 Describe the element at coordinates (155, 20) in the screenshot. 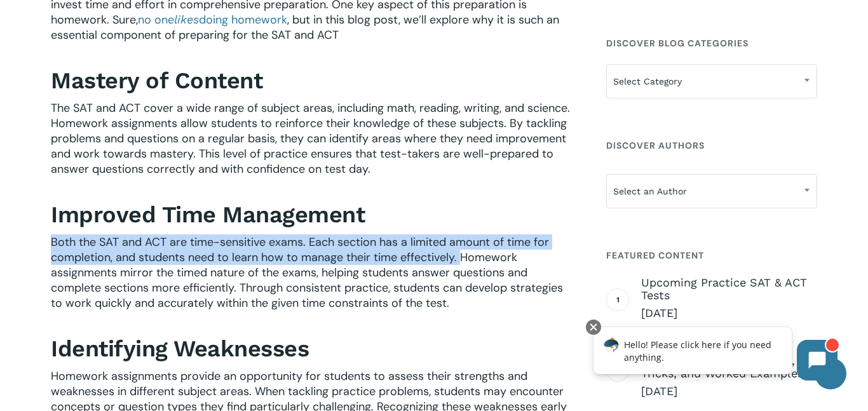

I see `span: no one` at that location.